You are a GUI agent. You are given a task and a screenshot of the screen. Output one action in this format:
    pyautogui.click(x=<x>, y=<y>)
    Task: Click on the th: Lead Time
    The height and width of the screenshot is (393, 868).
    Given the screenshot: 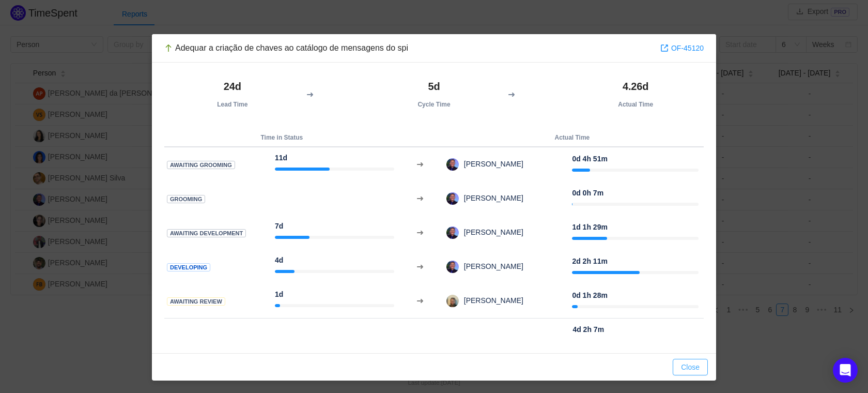 What is the action you would take?
    pyautogui.click(x=232, y=94)
    